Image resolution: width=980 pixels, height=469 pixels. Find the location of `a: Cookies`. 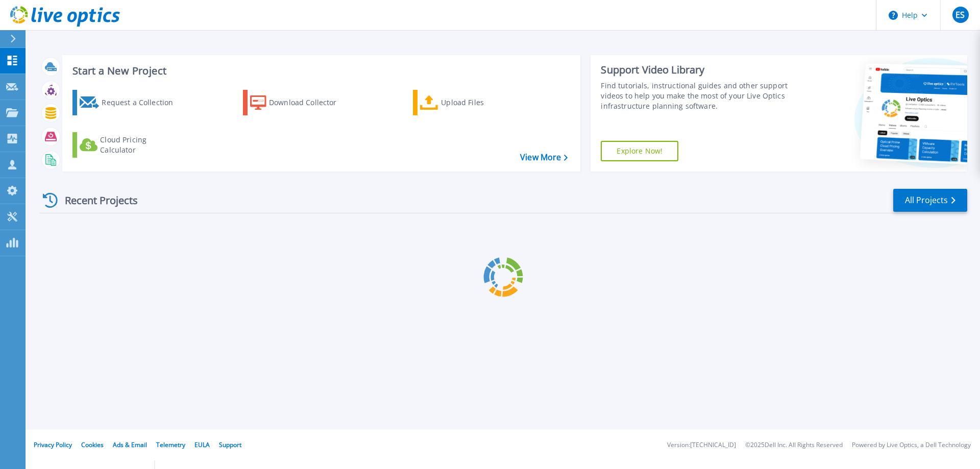

a: Cookies is located at coordinates (92, 444).